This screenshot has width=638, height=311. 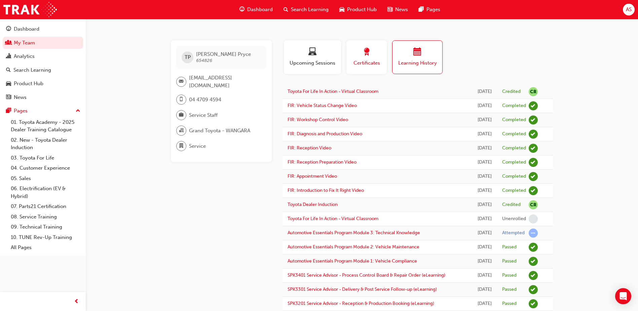 What do you see at coordinates (181, 130) in the screenshot?
I see `span: organisation-icon` at bounding box center [181, 130].